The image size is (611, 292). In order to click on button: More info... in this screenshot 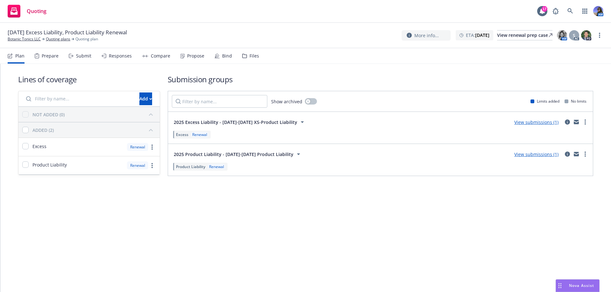, I will do `click(426, 35)`.